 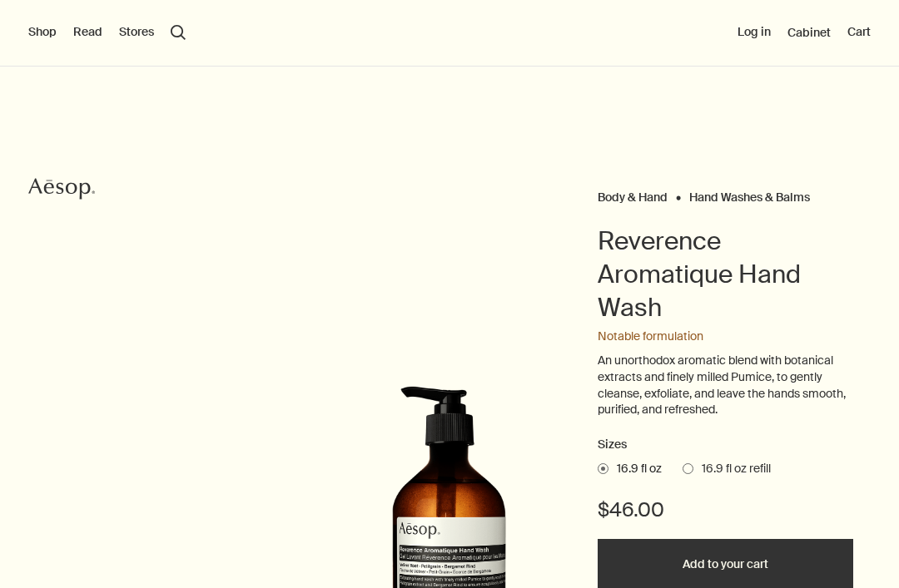 I want to click on button: Read, so click(x=87, y=32).